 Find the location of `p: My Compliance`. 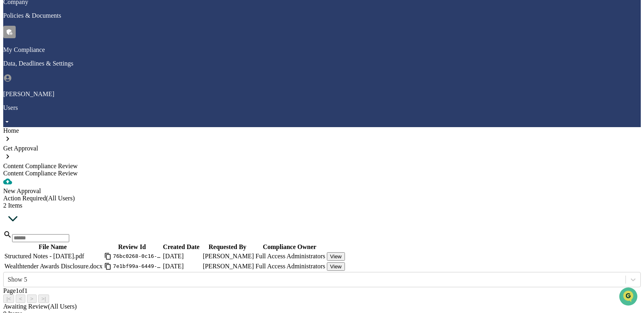

p: My Compliance is located at coordinates (322, 50).